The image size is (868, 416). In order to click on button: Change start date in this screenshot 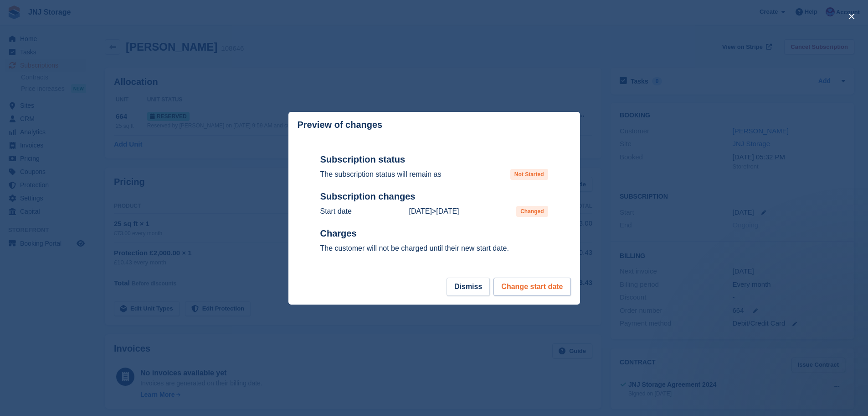, I will do `click(532, 287)`.